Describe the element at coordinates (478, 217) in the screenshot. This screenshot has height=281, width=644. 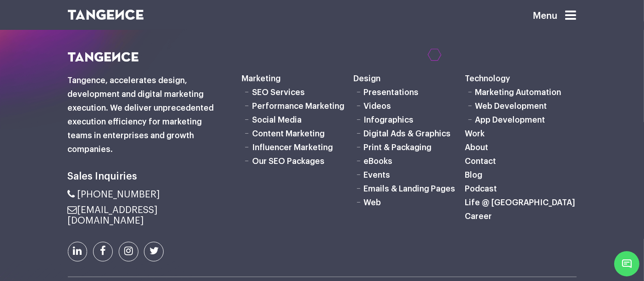
I see `a: Career` at that location.